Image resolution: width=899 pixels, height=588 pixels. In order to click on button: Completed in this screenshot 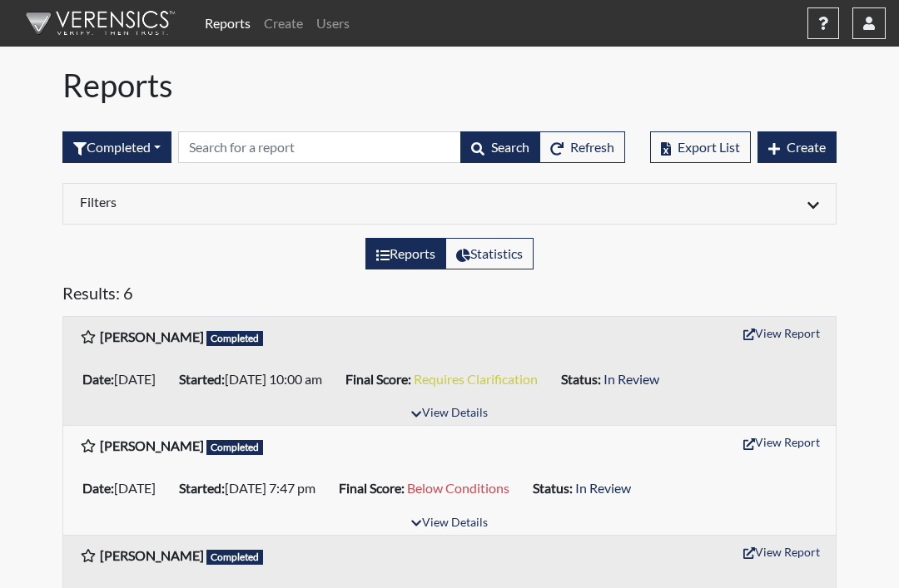, I will do `click(117, 147)`.